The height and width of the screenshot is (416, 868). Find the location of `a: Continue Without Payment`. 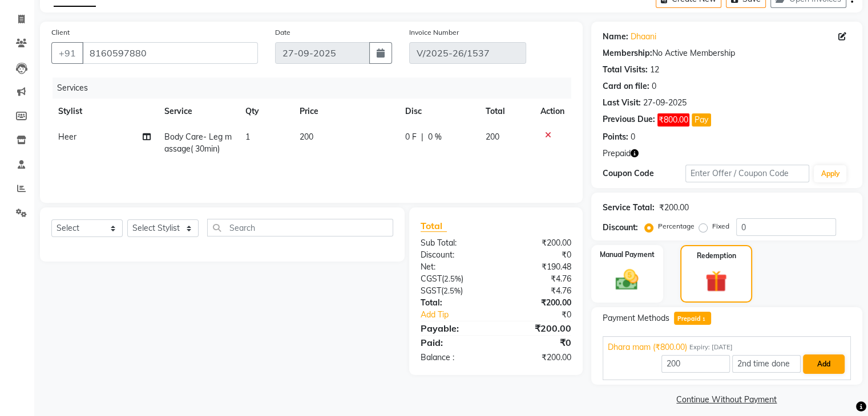

a: Continue Without Payment is located at coordinates (727, 400).